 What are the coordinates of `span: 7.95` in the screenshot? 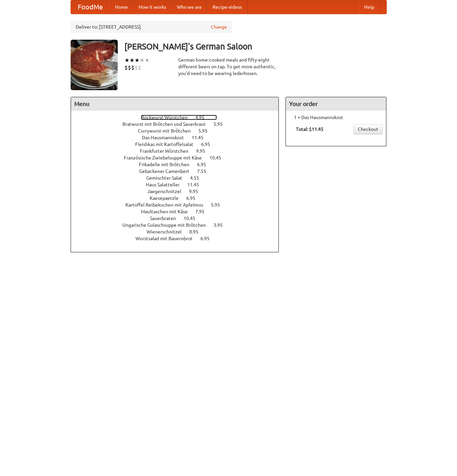 It's located at (203, 212).